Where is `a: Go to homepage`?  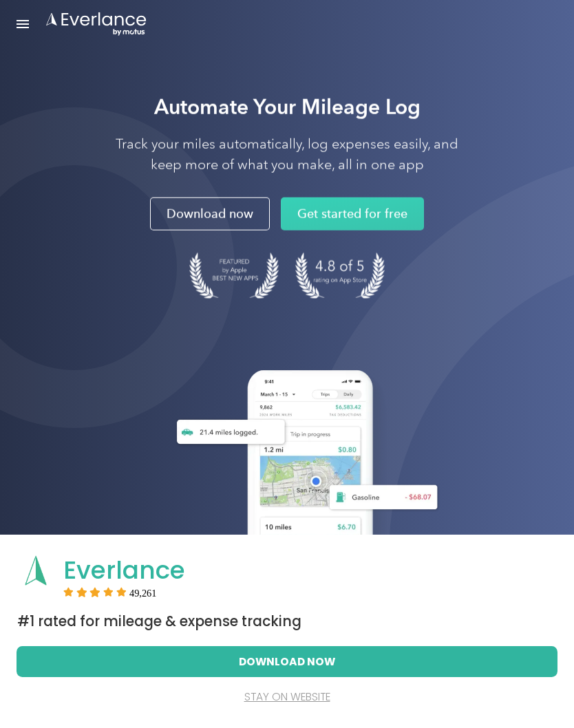 a: Go to homepage is located at coordinates (96, 24).